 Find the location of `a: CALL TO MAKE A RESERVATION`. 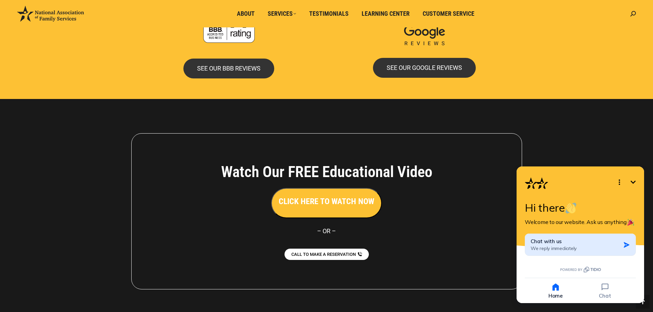

a: CALL TO MAKE A RESERVATION is located at coordinates (327, 254).